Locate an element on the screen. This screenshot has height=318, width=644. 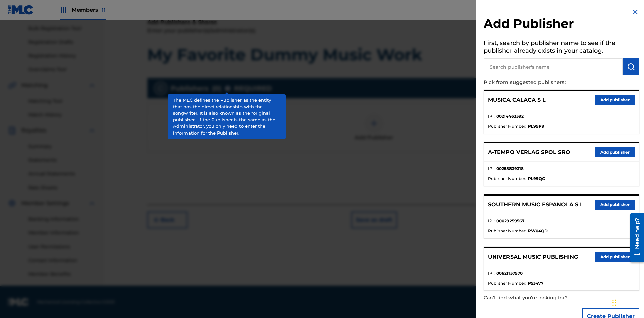
img: MLC Logo is located at coordinates (21, 10).